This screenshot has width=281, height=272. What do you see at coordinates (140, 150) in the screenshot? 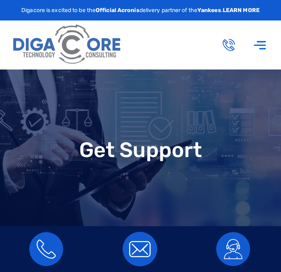
I see `h1: Get Support` at bounding box center [140, 150].